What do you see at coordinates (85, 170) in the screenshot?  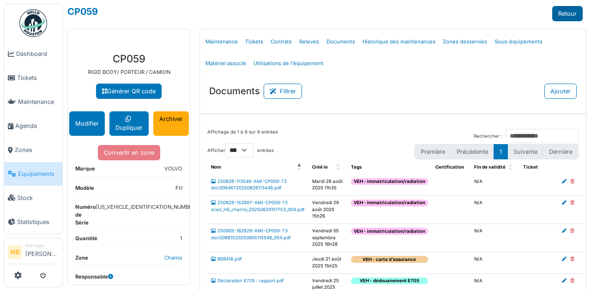 I see `dt: Marque` at bounding box center [85, 170].